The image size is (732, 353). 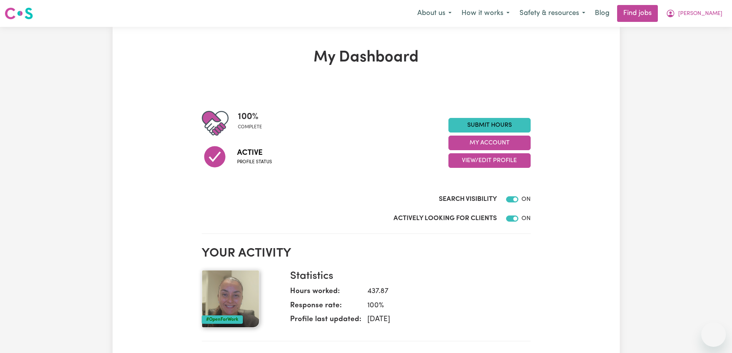 I want to click on span: Profile status, so click(x=255, y=162).